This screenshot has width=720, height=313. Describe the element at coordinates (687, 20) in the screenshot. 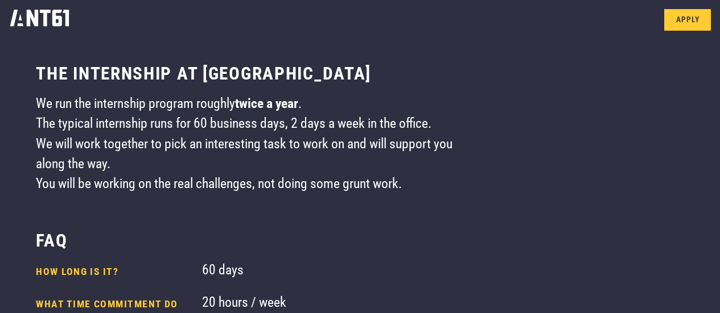

I see `a: Apply` at that location.